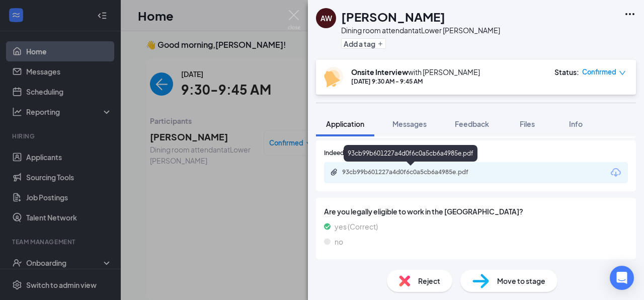 This screenshot has height=300, width=644. What do you see at coordinates (345, 124) in the screenshot?
I see `span: Application` at bounding box center [345, 124].